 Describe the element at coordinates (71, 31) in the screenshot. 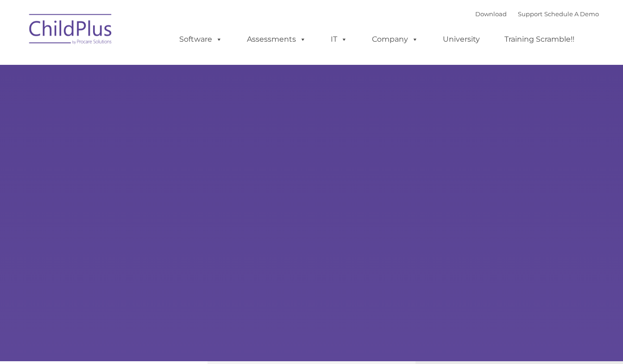

I see `img: ChildPlus by Procare Solutions` at that location.